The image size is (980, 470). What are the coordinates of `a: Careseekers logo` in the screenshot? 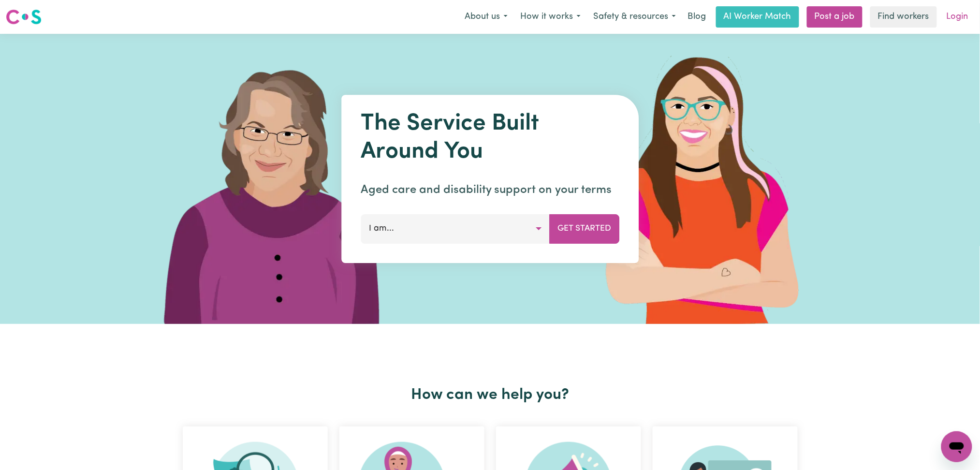 It's located at (24, 17).